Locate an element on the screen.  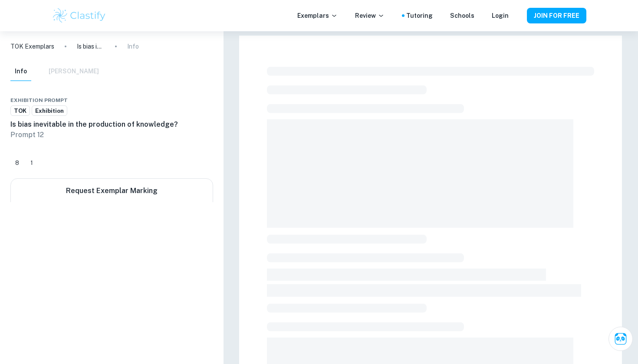
div: Share is located at coordinates (184, 100).